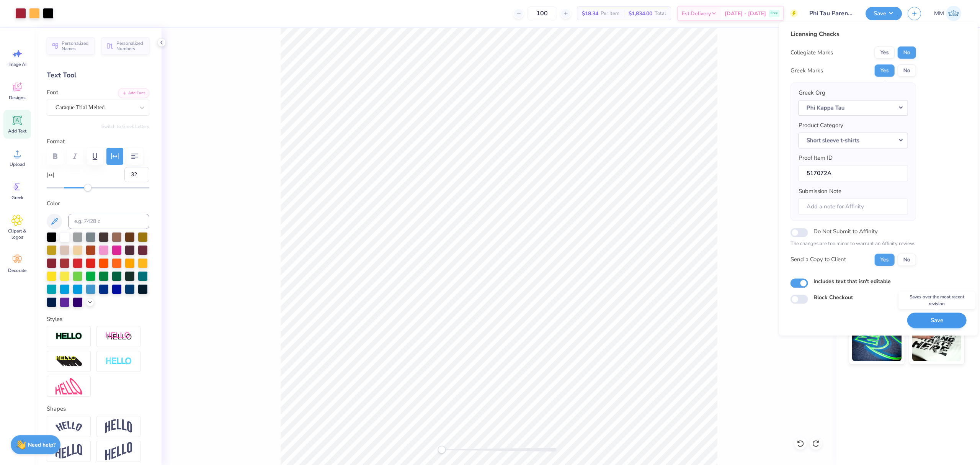 The width and height of the screenshot is (980, 465). I want to click on button: Short sleeve t-shirts, so click(853, 140).